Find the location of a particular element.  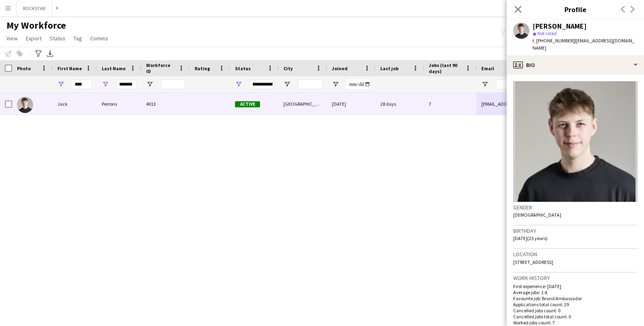

div: Jack is located at coordinates (75, 104).